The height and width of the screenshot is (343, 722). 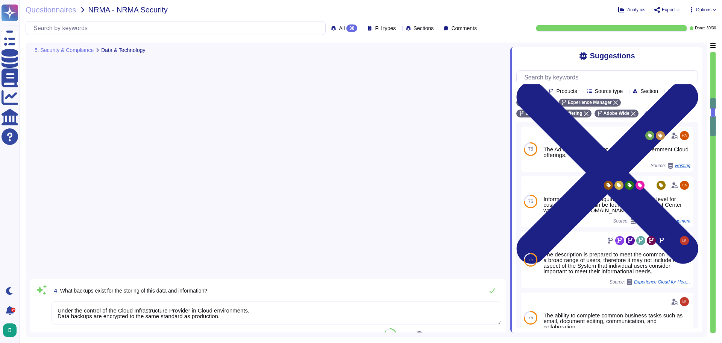 What do you see at coordinates (385, 28) in the screenshot?
I see `span: Fill types` at bounding box center [385, 28].